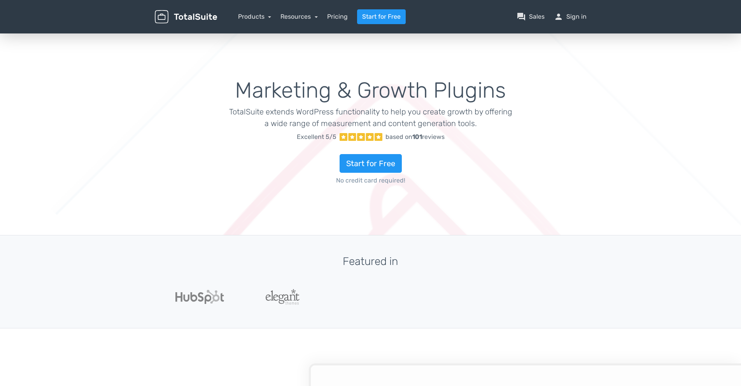 Image resolution: width=741 pixels, height=386 pixels. Describe the element at coordinates (186, 17) in the screenshot. I see `img: TotalSuite for WordPress` at that location.